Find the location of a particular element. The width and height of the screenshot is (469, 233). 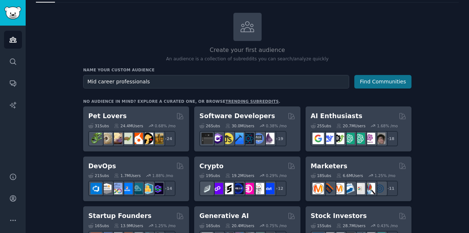

h2: Software Developers is located at coordinates (237, 116).